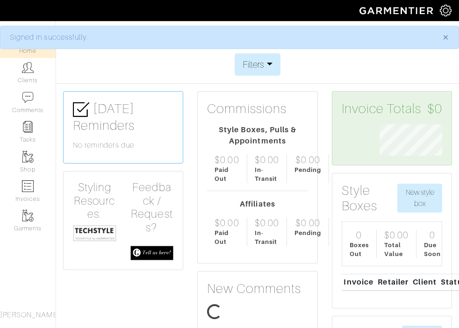 This screenshot has width=459, height=328. Describe the element at coordinates (28, 127) in the screenshot. I see `img: reminder-icon-8004d30b9f0a5d33ae49ab947aed9ed385cf756f9e5892f1edd6e32f2345188e.png` at that location.